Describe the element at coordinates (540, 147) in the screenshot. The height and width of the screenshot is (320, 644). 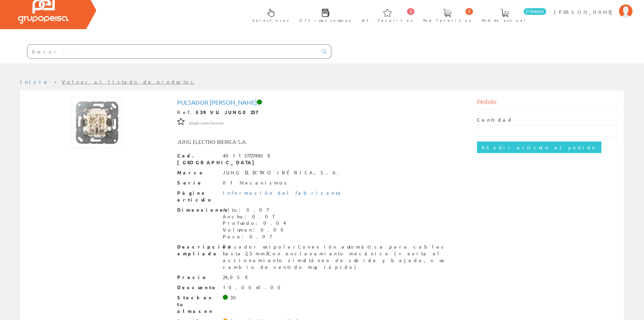
I see `input: Añadir artículo al pedido` at that location.